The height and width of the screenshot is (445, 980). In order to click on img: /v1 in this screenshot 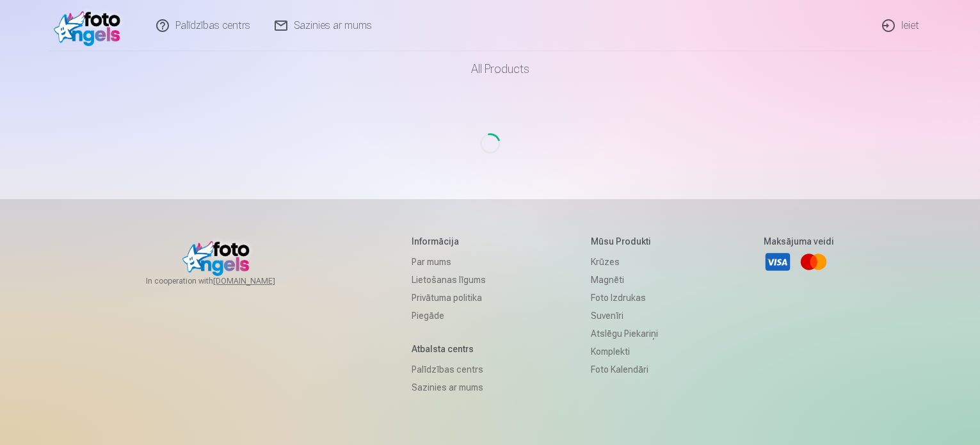, I will do `click(90, 26)`.